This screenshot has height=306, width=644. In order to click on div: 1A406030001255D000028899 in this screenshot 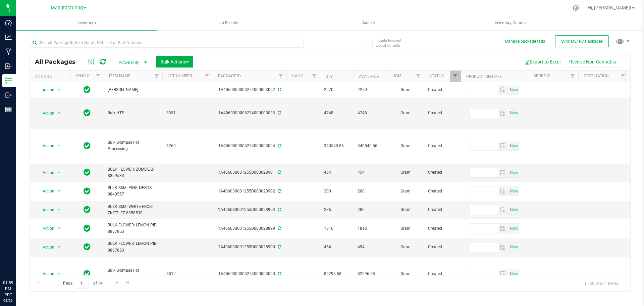, I will do `click(249, 228)`.